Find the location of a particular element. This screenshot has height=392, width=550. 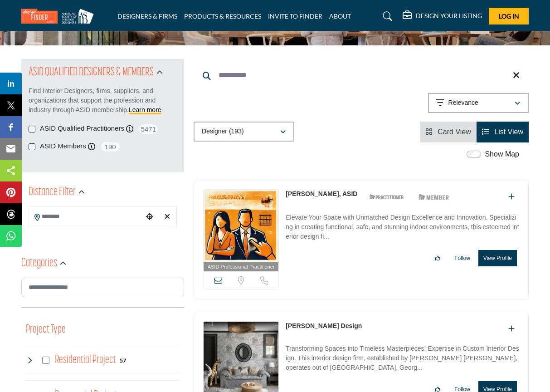

a: Elevate Your Space with Unmatched Design Excellence and Innovation. Specializing in creating func... is located at coordinates (402, 225).